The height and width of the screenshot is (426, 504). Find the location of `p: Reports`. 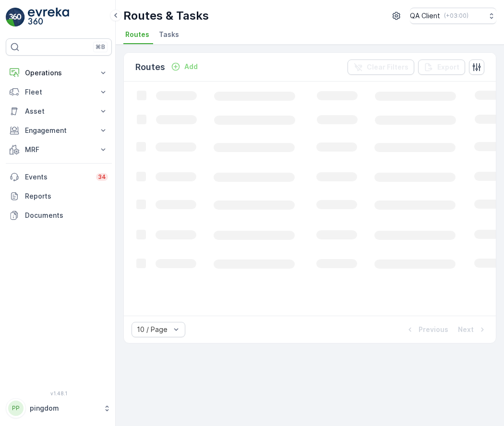

p: Reports is located at coordinates (66, 196).